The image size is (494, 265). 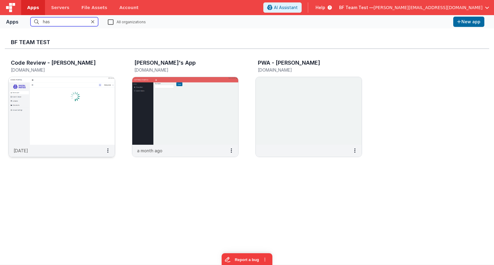 What do you see at coordinates (12, 22) in the screenshot?
I see `div: Apps` at bounding box center [12, 22].